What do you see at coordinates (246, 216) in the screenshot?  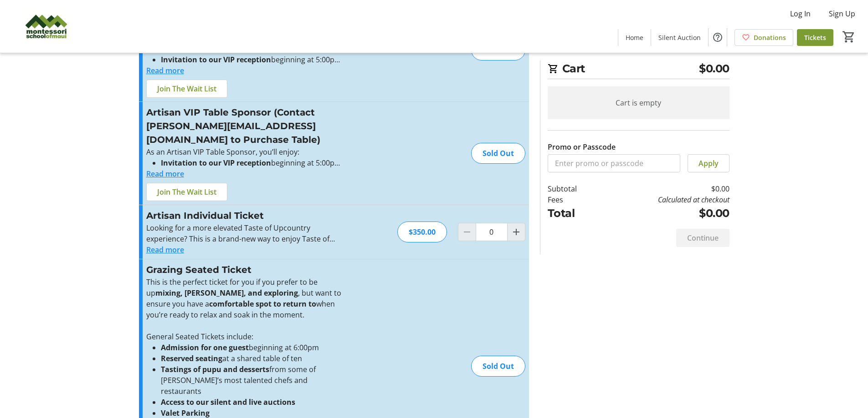 I see `h3: Artisan Individual Ticket` at bounding box center [246, 216].